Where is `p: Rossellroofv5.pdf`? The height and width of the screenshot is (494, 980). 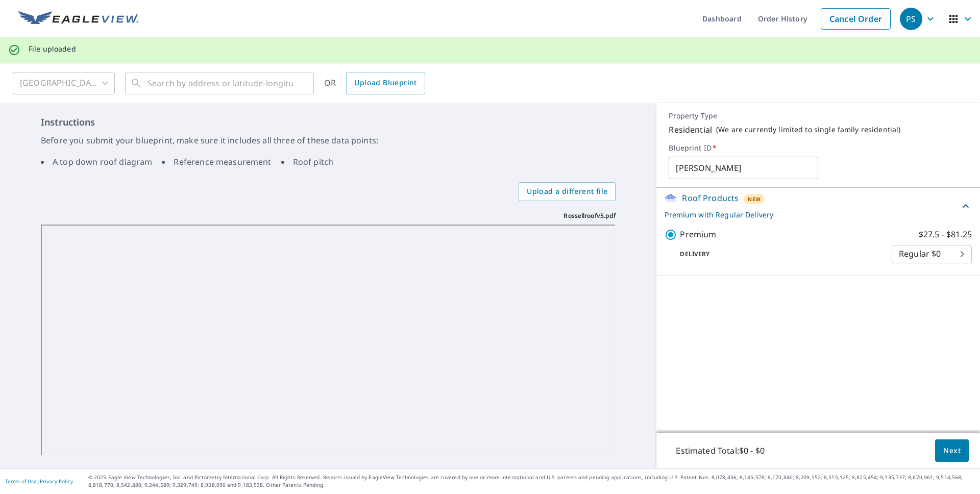 p: Rossellroofv5.pdf is located at coordinates (589, 216).